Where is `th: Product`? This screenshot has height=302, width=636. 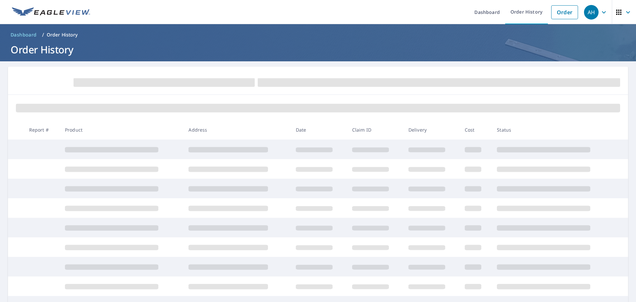
th: Product is located at coordinates (121, 130).